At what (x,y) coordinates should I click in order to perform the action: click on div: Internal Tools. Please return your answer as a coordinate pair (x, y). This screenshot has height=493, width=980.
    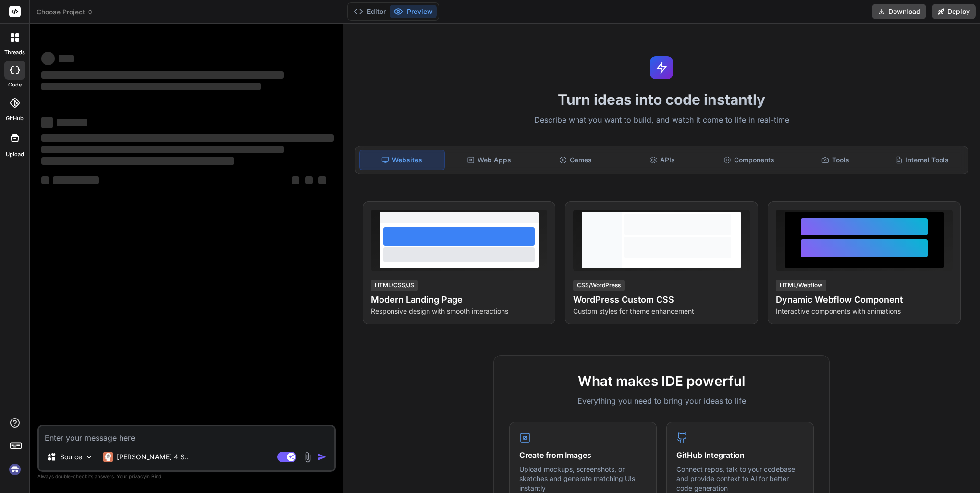
    Looking at the image, I should click on (922, 161).